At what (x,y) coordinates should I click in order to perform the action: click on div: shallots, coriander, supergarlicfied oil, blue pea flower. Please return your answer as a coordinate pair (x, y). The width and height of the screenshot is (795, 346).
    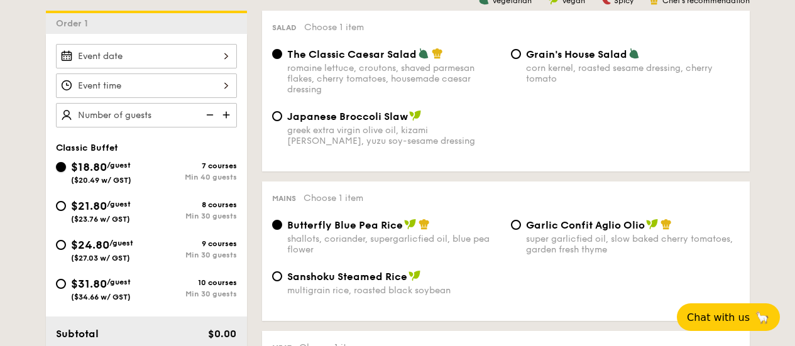
    Looking at the image, I should click on (394, 245).